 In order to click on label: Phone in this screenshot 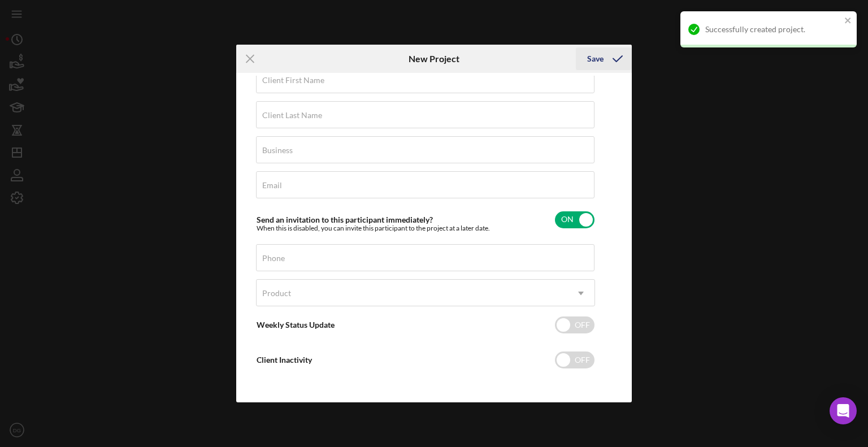, I will do `click(274, 258)`.